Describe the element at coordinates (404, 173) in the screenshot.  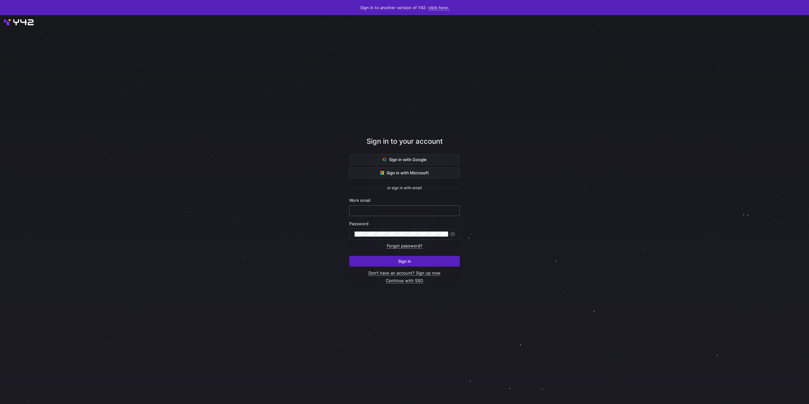
I see `button: Sign in with Microsoft` at that location.